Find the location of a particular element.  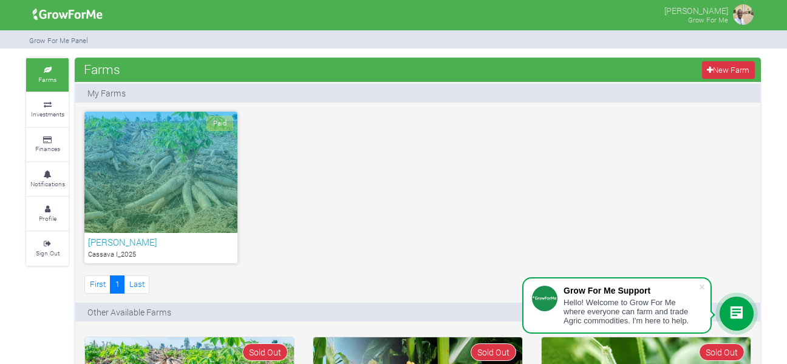

span: Paid is located at coordinates (220, 123).